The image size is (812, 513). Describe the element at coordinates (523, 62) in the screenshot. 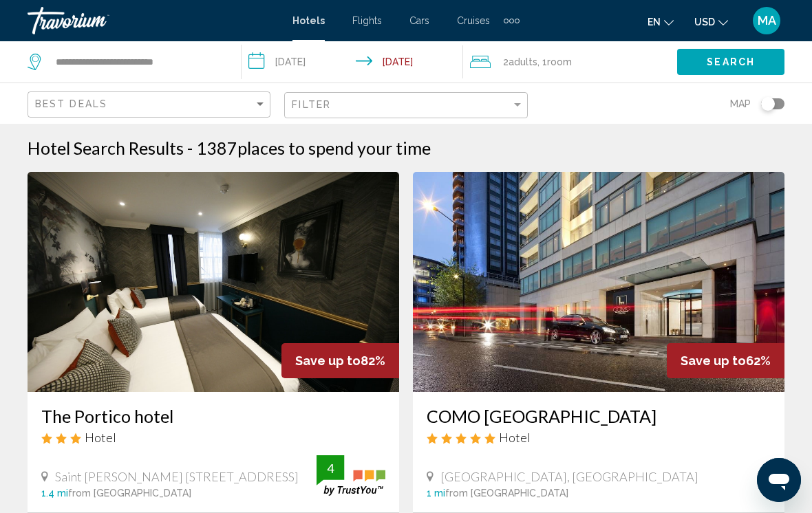

I see `span: Adults` at that location.